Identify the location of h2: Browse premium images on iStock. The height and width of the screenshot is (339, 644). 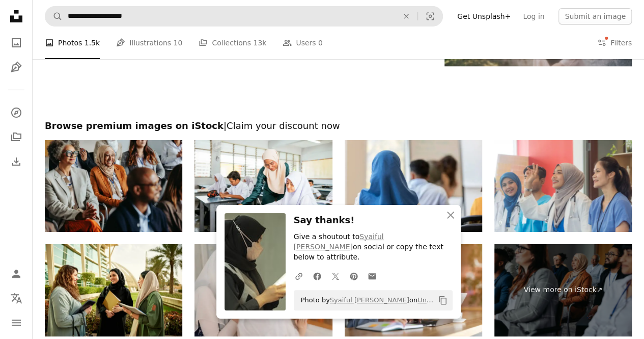
(338, 126).